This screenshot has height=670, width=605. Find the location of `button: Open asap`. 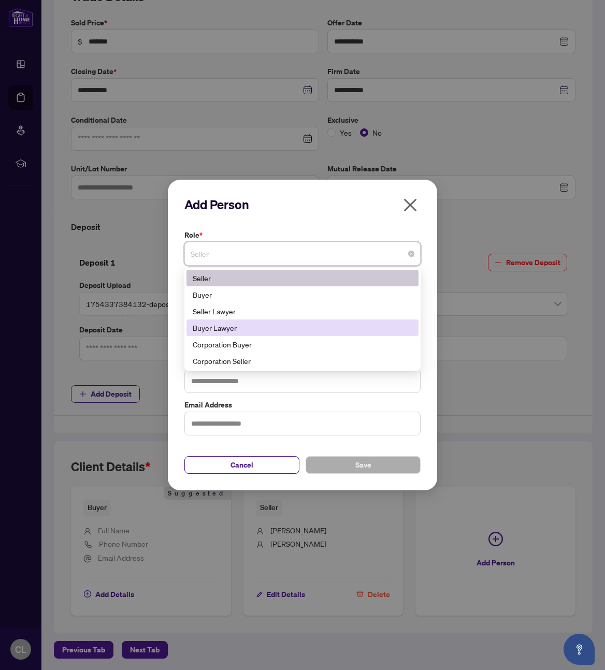

button: Open asap is located at coordinates (579, 650).